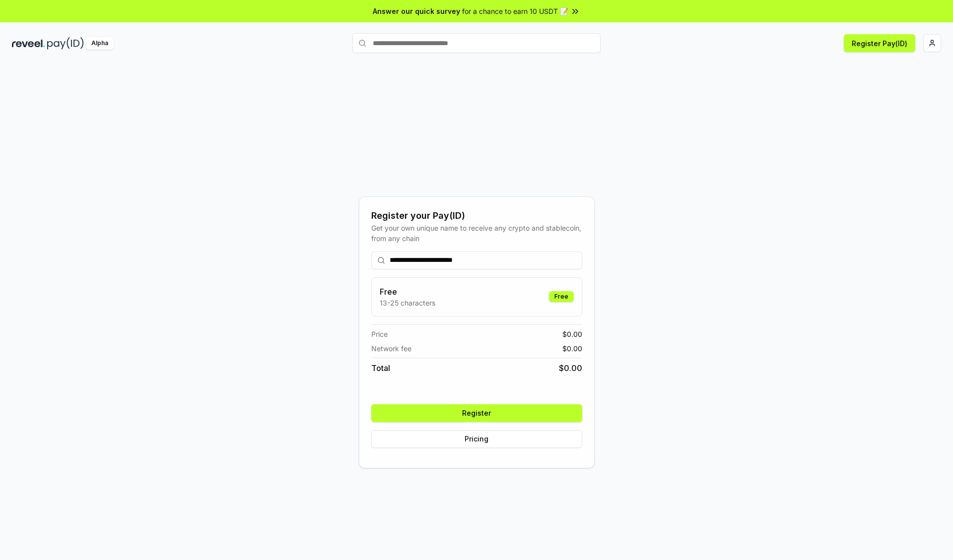 The height and width of the screenshot is (560, 953). What do you see at coordinates (417, 11) in the screenshot?
I see `span: Answer our quick survey` at bounding box center [417, 11].